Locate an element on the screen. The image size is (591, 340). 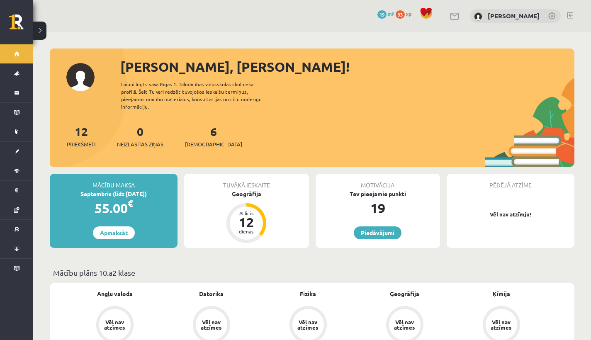
p: Mācību plāns 10.a2 klase is located at coordinates (312, 272).